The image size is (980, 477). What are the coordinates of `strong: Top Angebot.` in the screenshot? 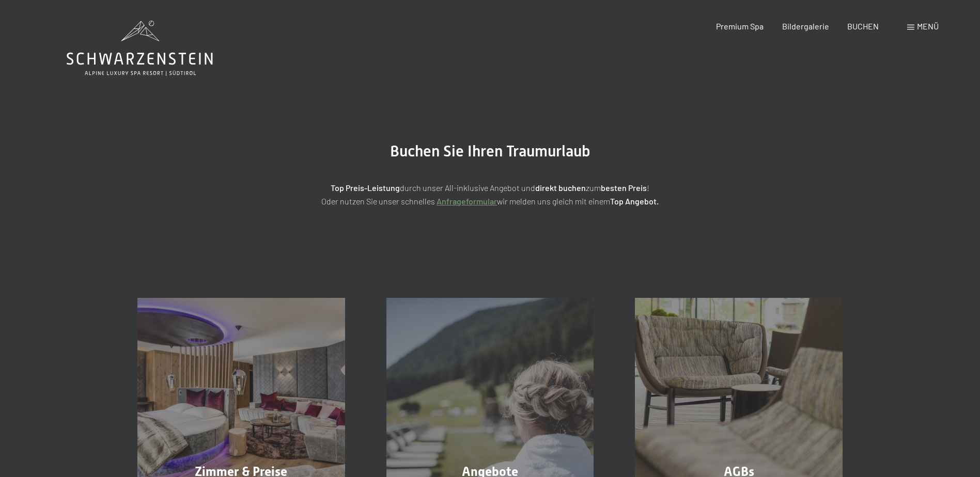 It's located at (634, 201).